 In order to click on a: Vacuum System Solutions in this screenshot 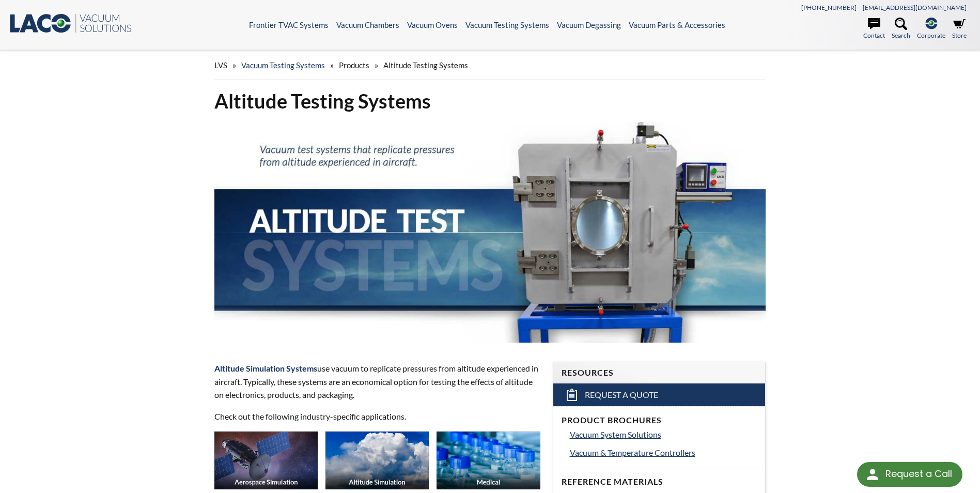, I will do `click(663, 434)`.